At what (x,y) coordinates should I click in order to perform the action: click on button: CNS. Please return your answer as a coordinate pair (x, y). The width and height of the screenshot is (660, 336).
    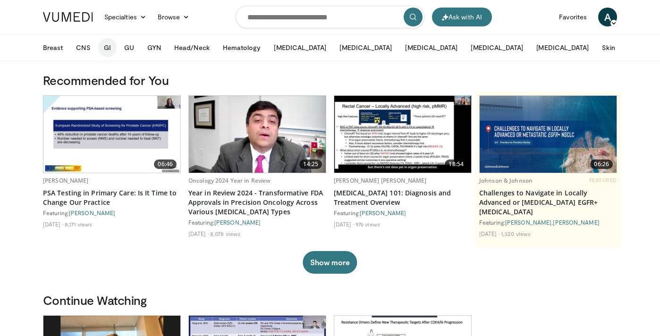
    Looking at the image, I should click on (83, 48).